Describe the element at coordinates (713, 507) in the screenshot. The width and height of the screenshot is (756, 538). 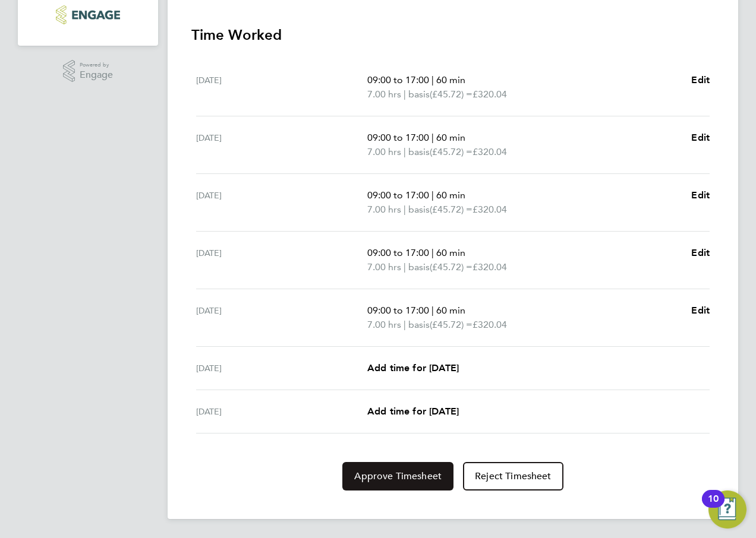
I see `div: 10` at that location.